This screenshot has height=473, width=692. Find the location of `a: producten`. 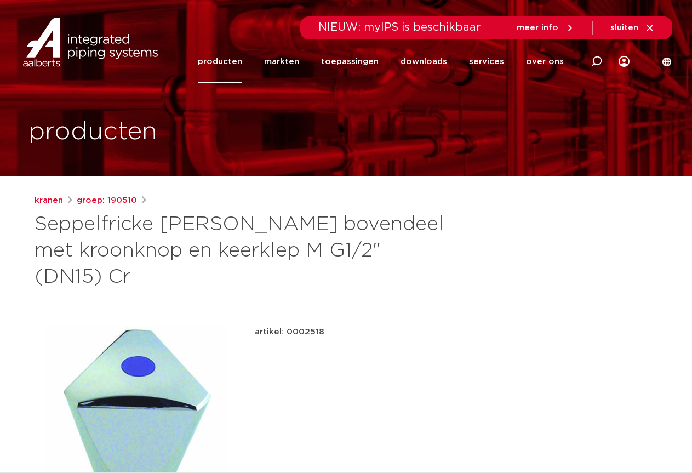

a: producten is located at coordinates (220, 61).